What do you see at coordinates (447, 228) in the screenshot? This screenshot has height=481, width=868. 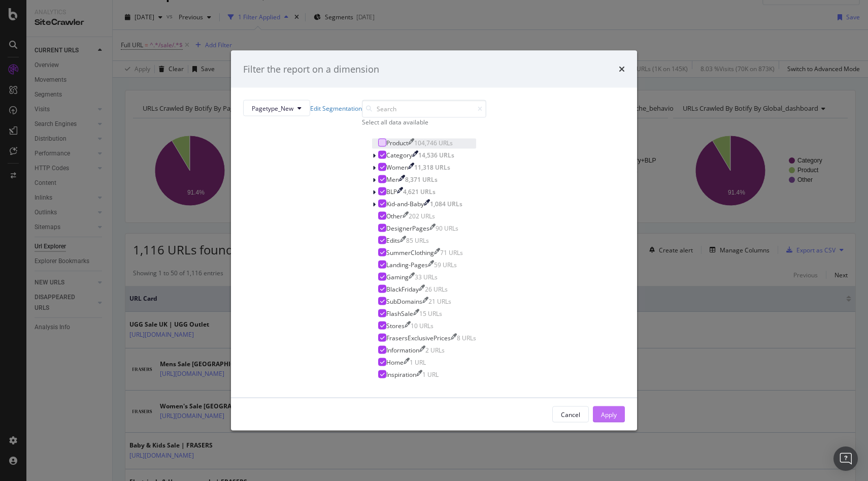 I see `div: 90 URLs` at bounding box center [447, 228].